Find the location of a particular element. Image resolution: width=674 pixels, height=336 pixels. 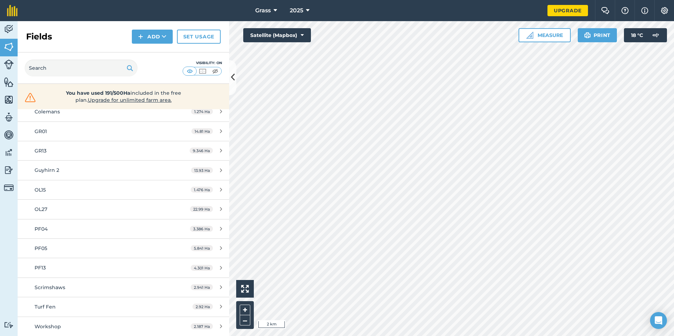

img: svg+xml;base64,PHN2ZyB4bWxucz0iaHR0cDovL3d3dy53My5vcmcvMjAwMC9zdmciIHdpZHRoPSIzMiIgaGVpZ2h0PSIzMC... is located at coordinates (30, 98).